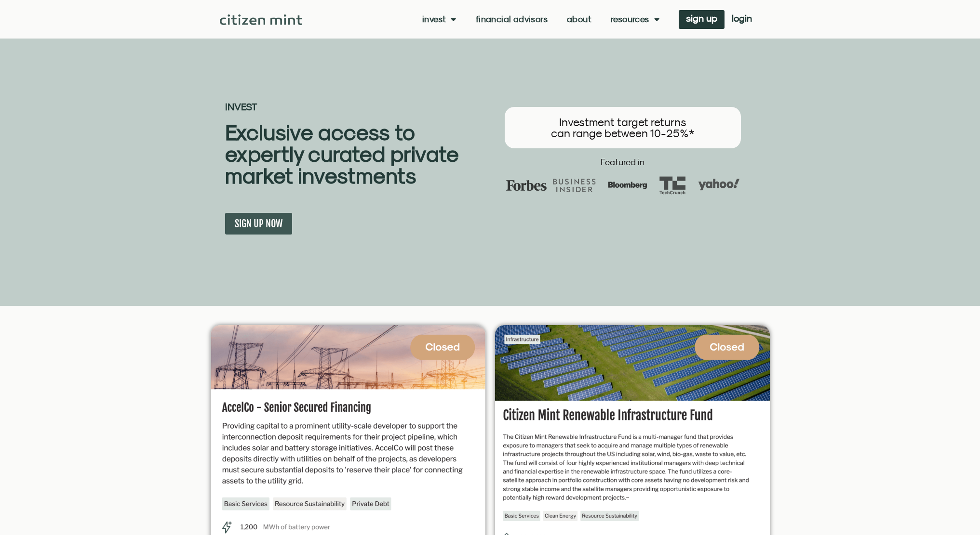 This screenshot has height=535, width=980. I want to click on span: SIGN UP NOW, so click(258, 223).